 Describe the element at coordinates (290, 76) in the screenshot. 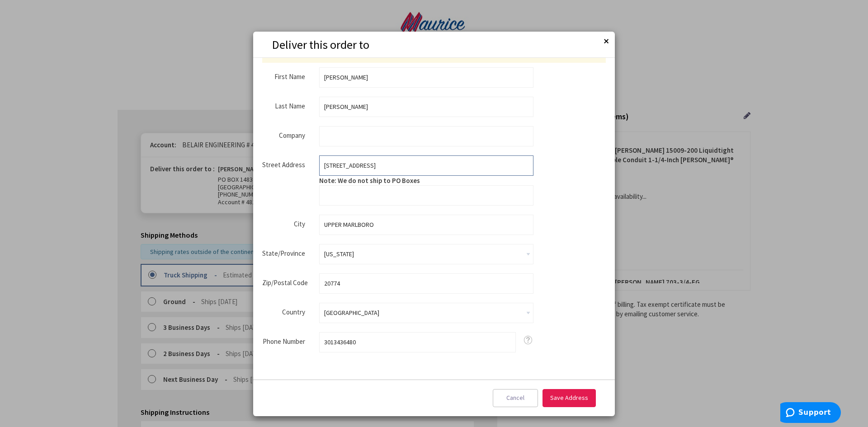

I see `span: First Name` at that location.